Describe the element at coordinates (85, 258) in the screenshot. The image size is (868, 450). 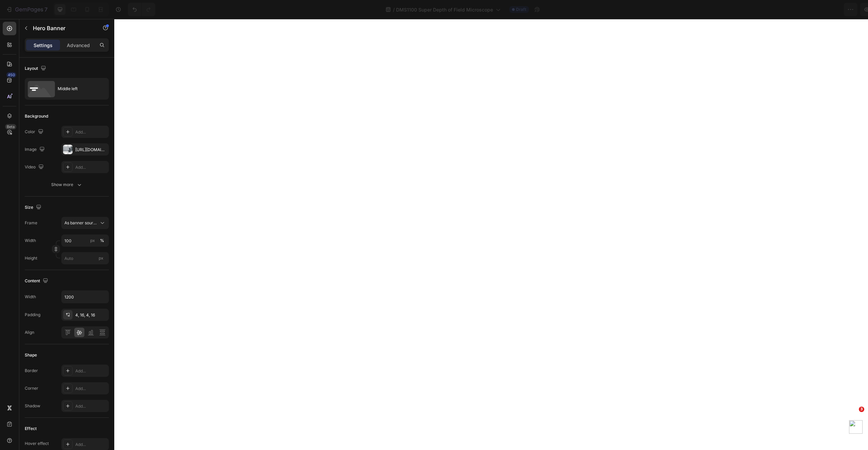
I see `input: px` at that location.